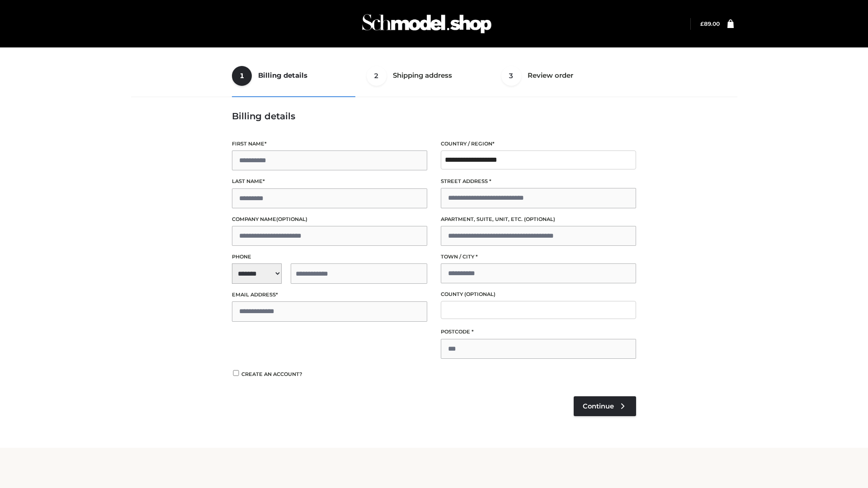 Image resolution: width=868 pixels, height=488 pixels. What do you see at coordinates (330, 181) in the screenshot?
I see `label: Last name` at bounding box center [330, 181].